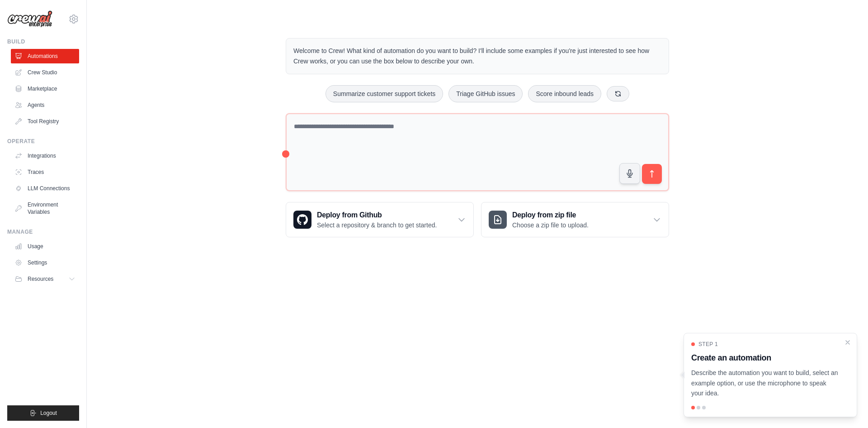  What do you see at coordinates (377, 214) in the screenshot?
I see `h3: Deploy from Github` at bounding box center [377, 214].